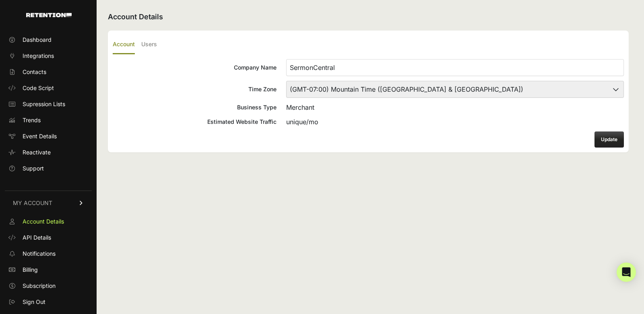 Image resolution: width=644 pixels, height=314 pixels. What do you see at coordinates (48, 136) in the screenshot?
I see `a: Event Details` at bounding box center [48, 136].